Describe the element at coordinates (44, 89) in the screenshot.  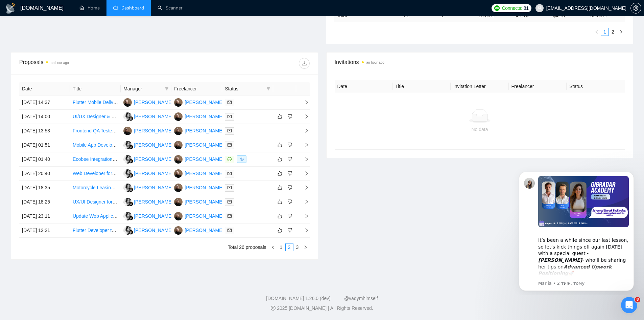
I see `th: Date` at that location.